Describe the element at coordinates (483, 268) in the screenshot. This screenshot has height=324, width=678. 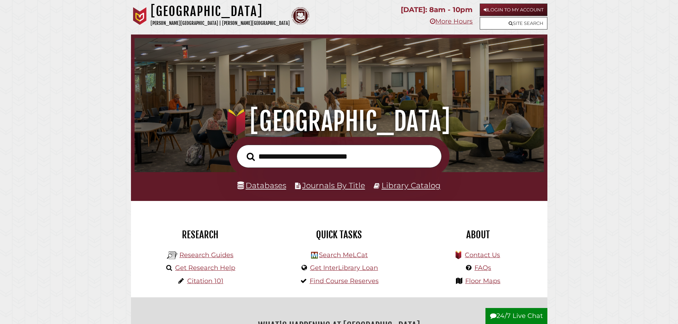
I see `a: FAQs` at that location.